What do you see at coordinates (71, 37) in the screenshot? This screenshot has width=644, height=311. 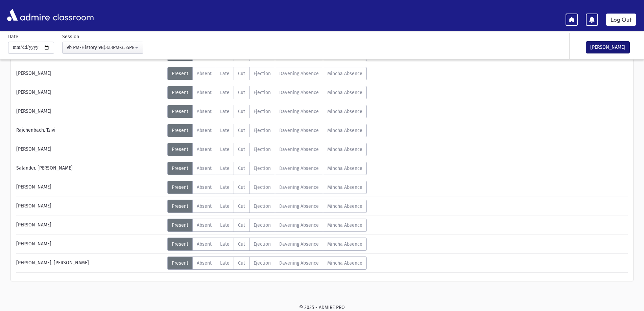 I see `label: Session` at bounding box center [71, 37].